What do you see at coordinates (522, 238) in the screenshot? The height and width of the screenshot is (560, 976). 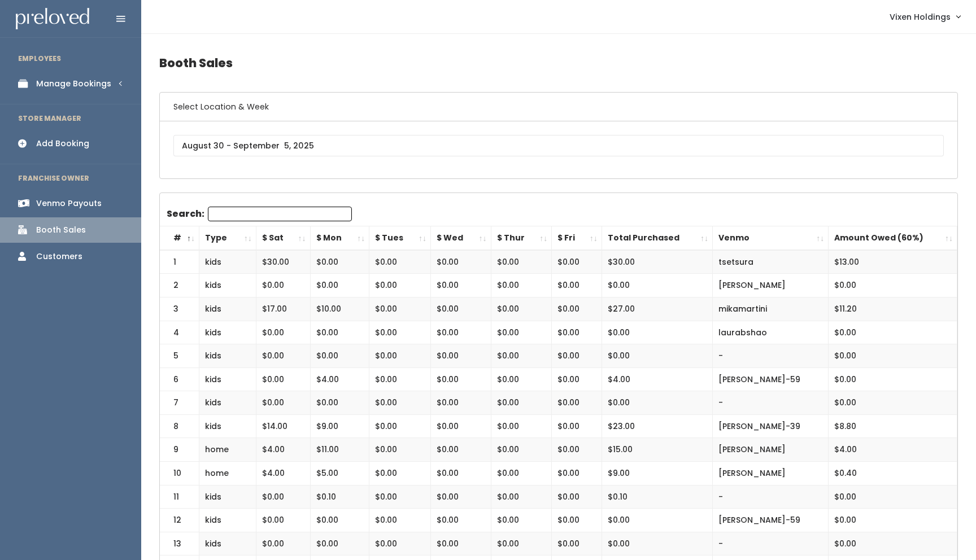 I see `th: $ Thur: activate to sort column ascending` at bounding box center [522, 238].